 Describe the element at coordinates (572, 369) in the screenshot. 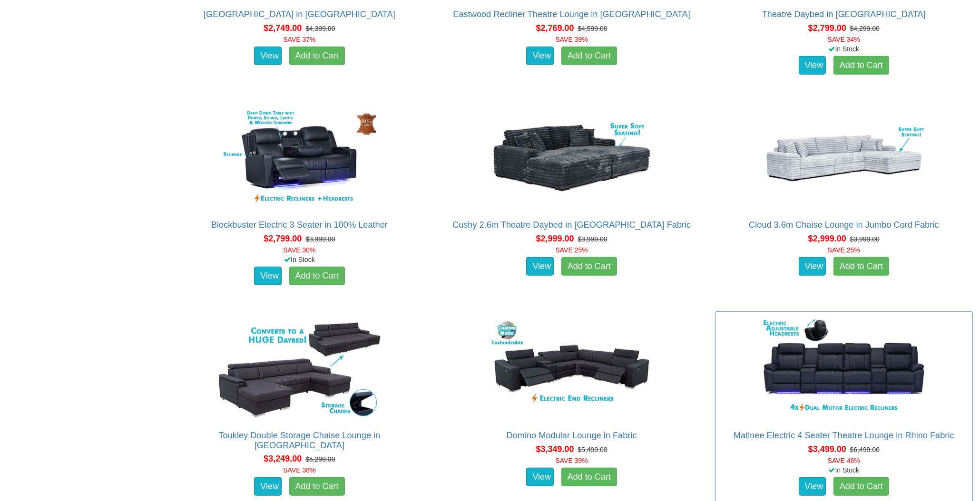

I see `img: Domino Modular Lounge in Fabric` at that location.